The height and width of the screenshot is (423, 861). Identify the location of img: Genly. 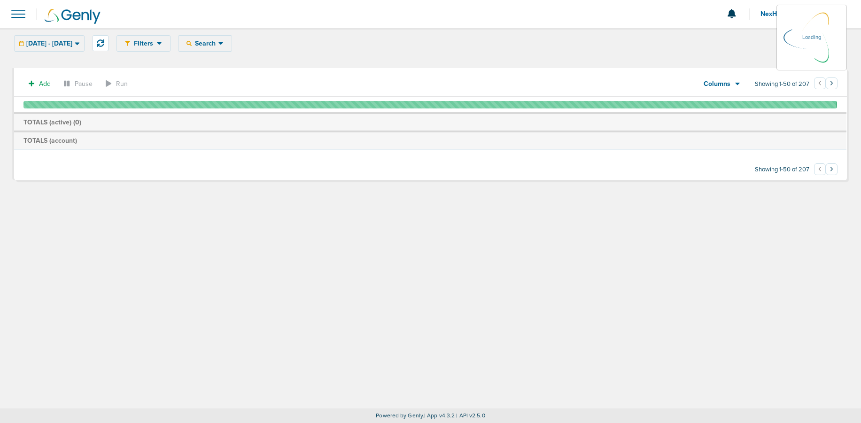
(72, 16).